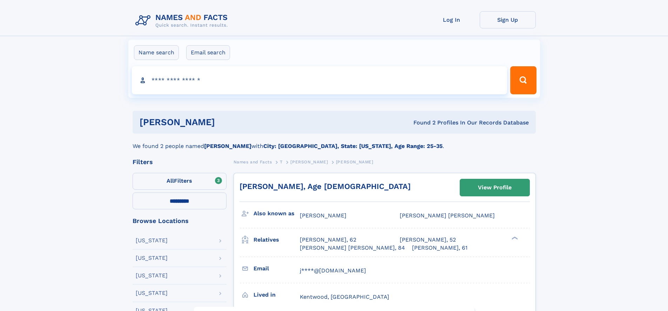 The image size is (668, 311). Describe the element at coordinates (495, 188) in the screenshot. I see `div: View Profile` at that location.